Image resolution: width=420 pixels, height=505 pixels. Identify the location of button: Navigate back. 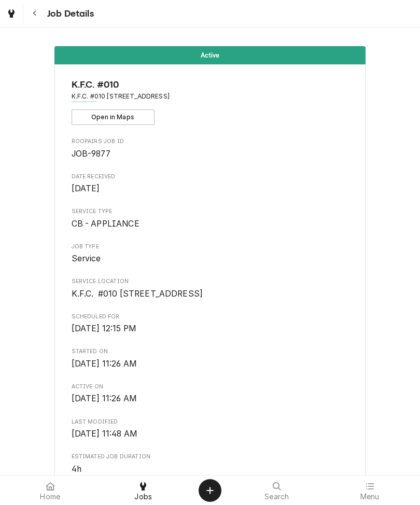
(35, 14).